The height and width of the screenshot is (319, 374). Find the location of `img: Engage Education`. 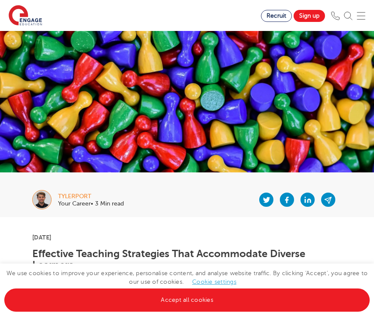

img: Engage Education is located at coordinates (25, 16).